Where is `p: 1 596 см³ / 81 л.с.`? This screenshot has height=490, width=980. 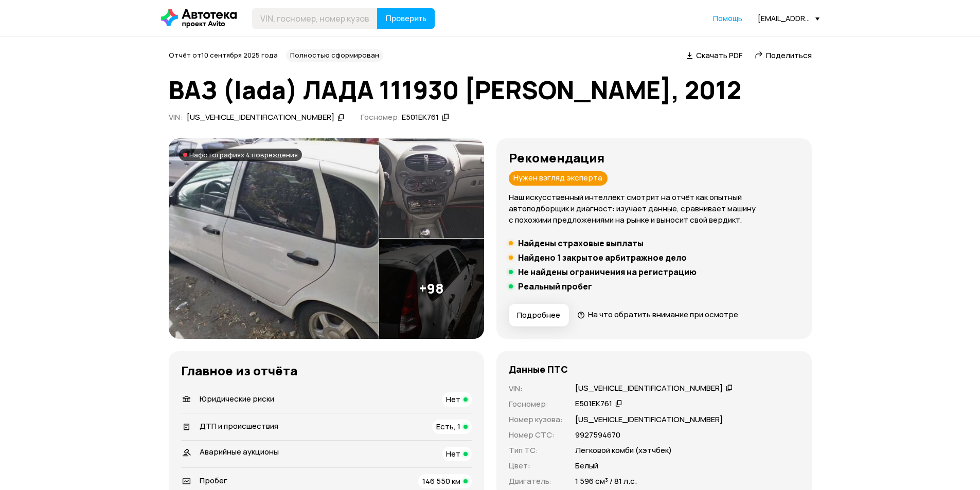 p: 1 596 см³ / 81 л.с. is located at coordinates (606, 481).